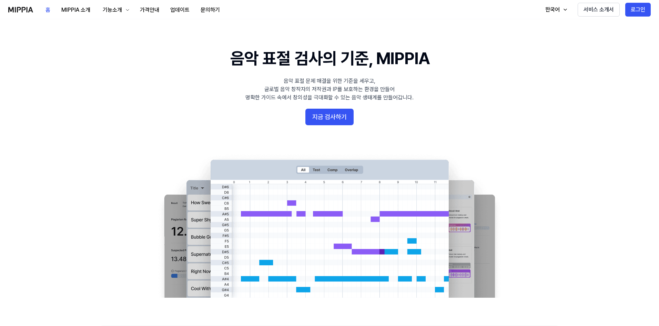 This screenshot has height=326, width=659. What do you see at coordinates (48, 10) in the screenshot?
I see `button: 홈` at bounding box center [48, 10].